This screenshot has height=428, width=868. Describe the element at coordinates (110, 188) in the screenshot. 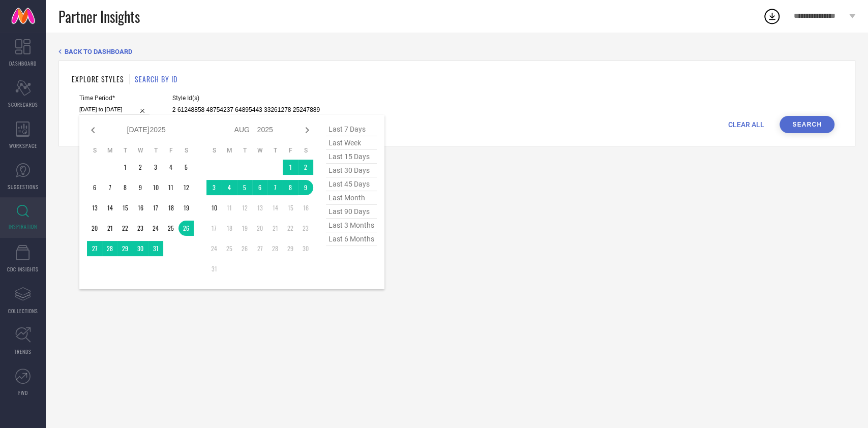

I see `td: Mon Jul 07 2025` at that location.